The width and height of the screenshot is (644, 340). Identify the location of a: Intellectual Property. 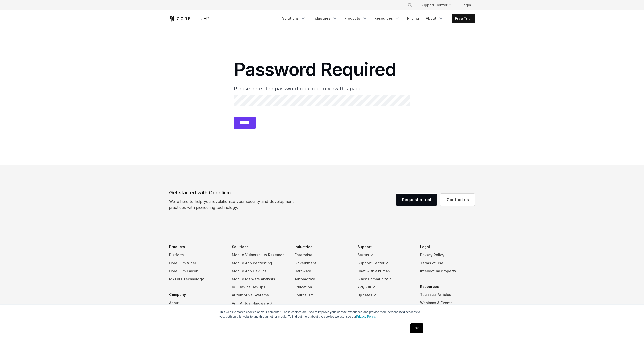
(447, 271).